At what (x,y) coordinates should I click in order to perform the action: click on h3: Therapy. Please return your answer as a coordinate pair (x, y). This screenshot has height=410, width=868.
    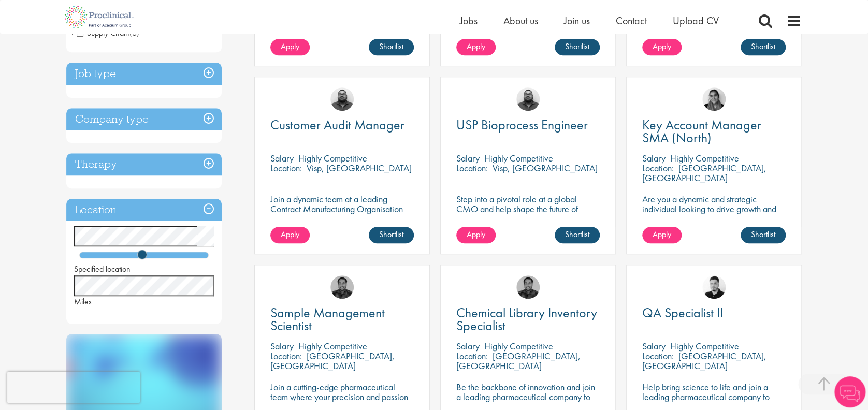
    Looking at the image, I should click on (144, 164).